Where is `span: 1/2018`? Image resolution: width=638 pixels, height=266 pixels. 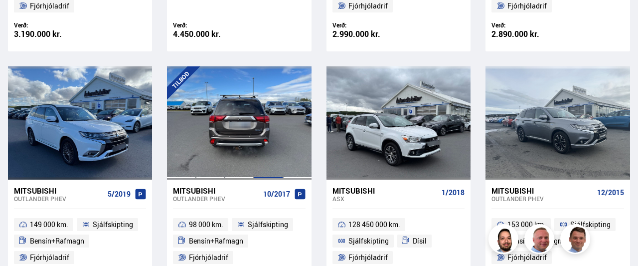
span: 1/2018 is located at coordinates (453, 193).